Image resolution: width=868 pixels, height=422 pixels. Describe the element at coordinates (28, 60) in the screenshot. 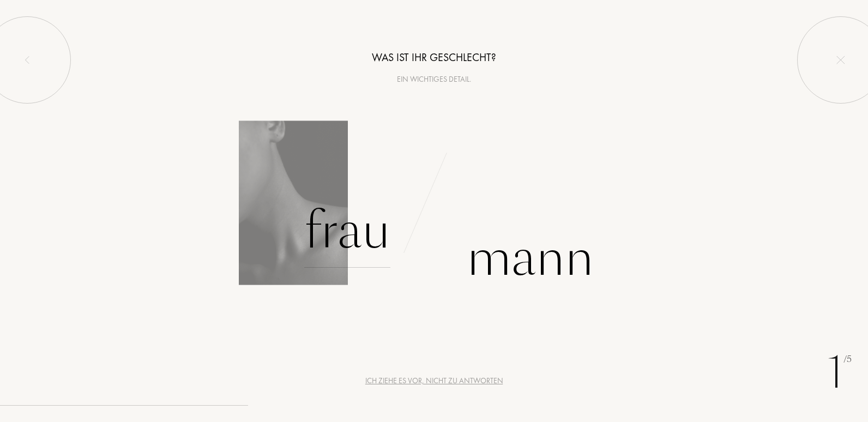

I see `img: left_onboard.svg` at that location.